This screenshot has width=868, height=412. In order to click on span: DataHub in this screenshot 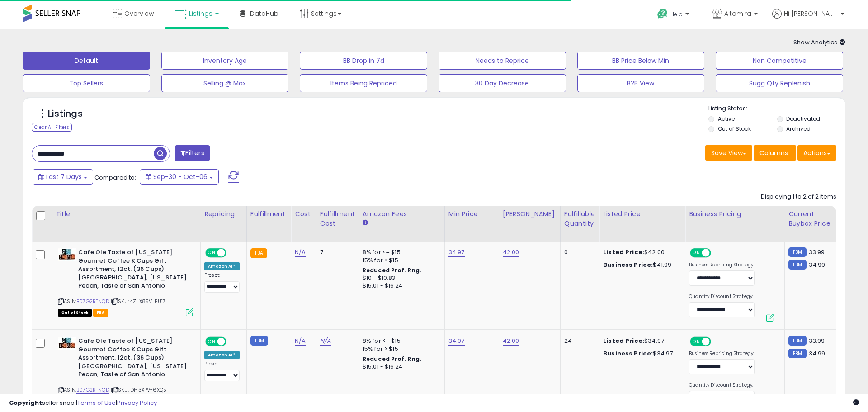, I will do `click(264, 14)`.